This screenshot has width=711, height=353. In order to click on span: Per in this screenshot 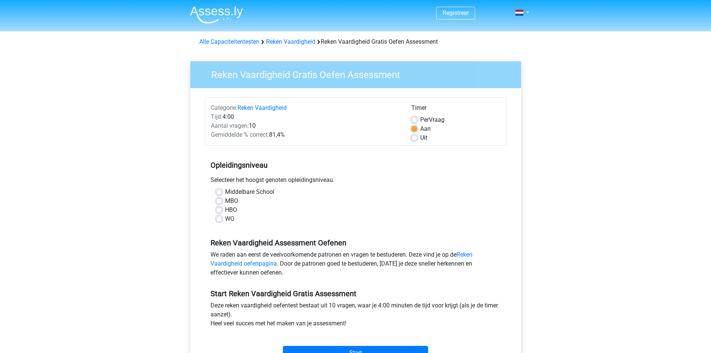, I will do `click(424, 119)`.